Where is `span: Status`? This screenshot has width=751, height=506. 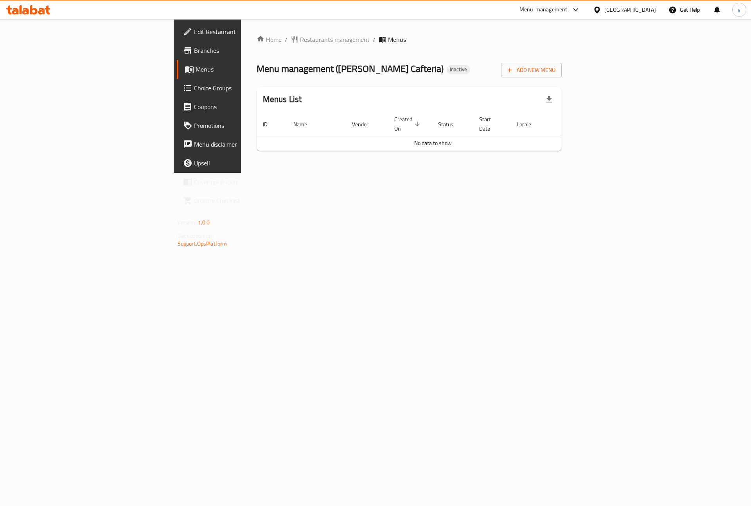
span: Status is located at coordinates (450, 124).